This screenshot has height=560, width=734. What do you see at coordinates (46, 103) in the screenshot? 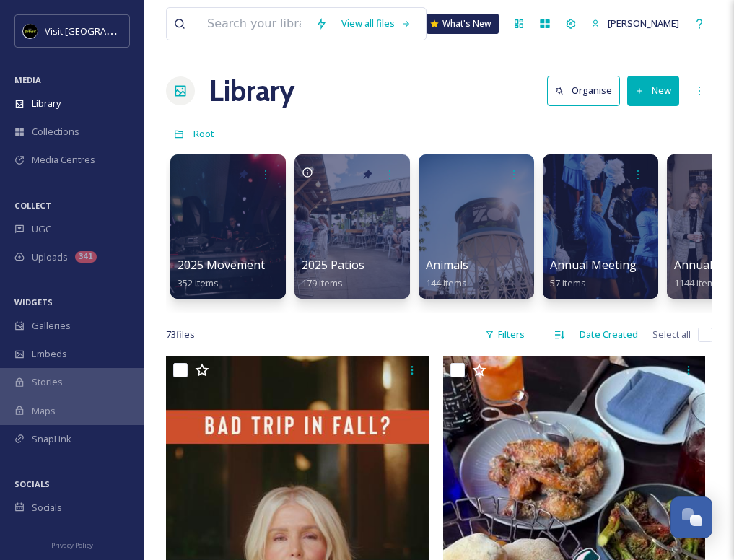
I see `span: Library` at bounding box center [46, 103].